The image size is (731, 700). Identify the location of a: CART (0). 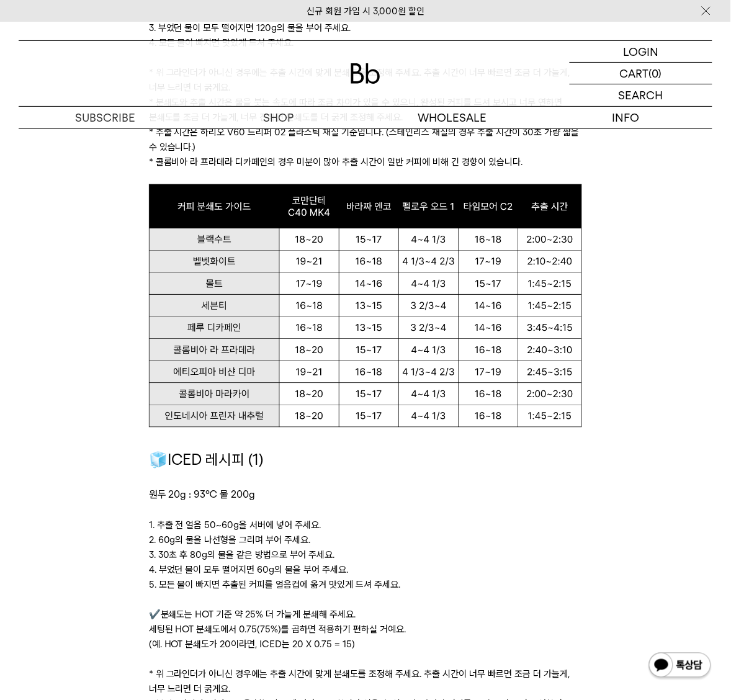
(641, 74).